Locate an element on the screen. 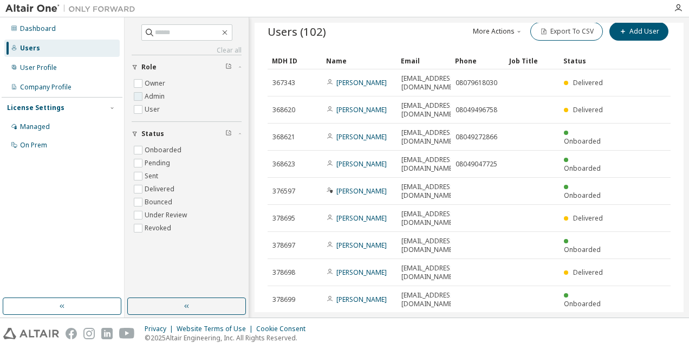 The width and height of the screenshot is (689, 349). span: 08049272866 is located at coordinates (476, 137).